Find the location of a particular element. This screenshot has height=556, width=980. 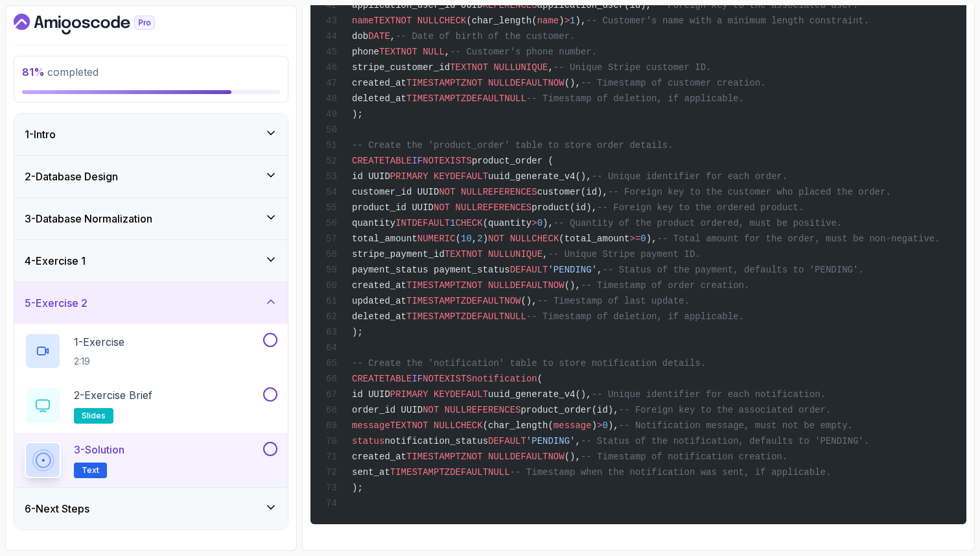

h3: 2 - Database Design is located at coordinates (71, 177).